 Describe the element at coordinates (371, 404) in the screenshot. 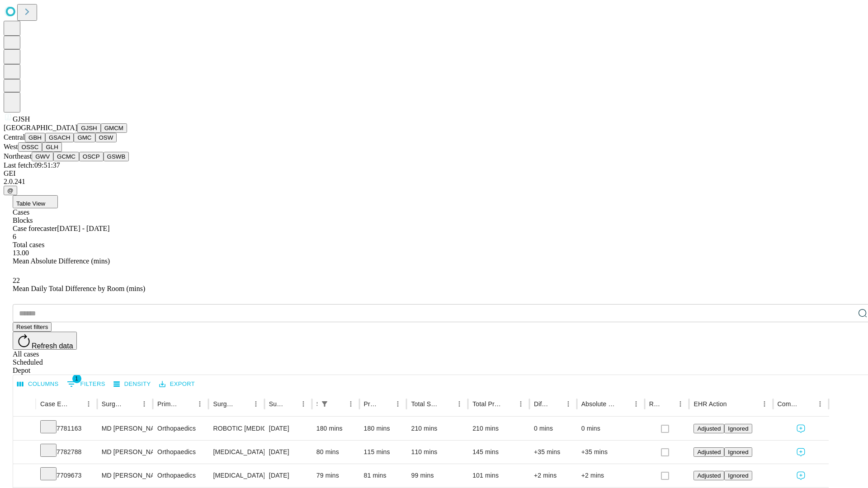

I see `div: Predicted In Room Duration` at that location.